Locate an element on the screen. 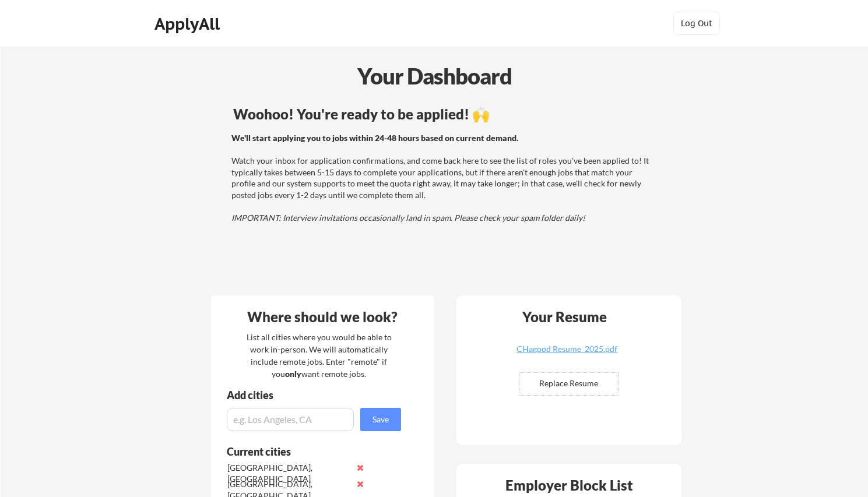 This screenshot has height=497, width=868. div: CHagood Resume_2025.pdf is located at coordinates (567, 349).